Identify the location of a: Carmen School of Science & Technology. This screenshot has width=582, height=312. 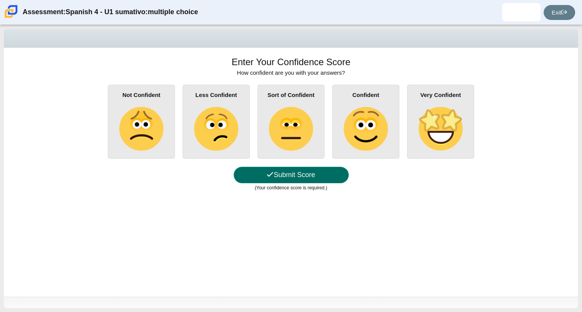
(11, 17).